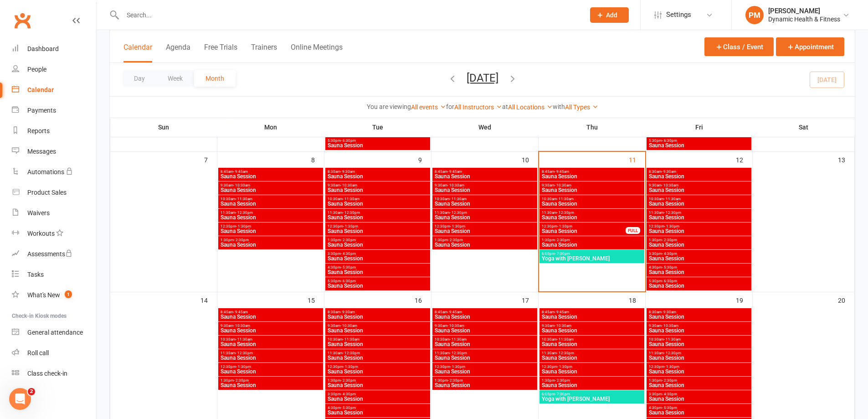 The height and width of the screenshot is (419, 868). What do you see at coordinates (22, 20) in the screenshot?
I see `a: Clubworx` at bounding box center [22, 20].